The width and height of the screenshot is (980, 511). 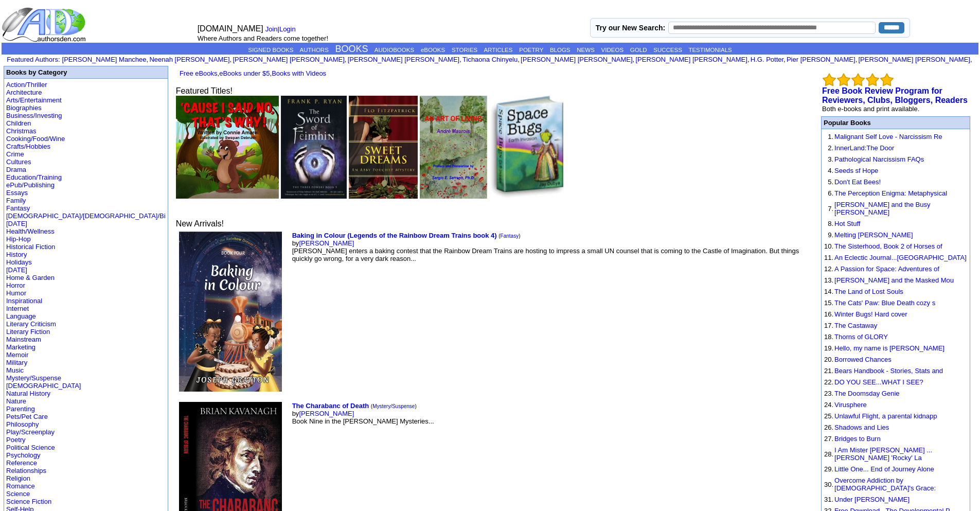 I want to click on a: History, so click(x=16, y=254).